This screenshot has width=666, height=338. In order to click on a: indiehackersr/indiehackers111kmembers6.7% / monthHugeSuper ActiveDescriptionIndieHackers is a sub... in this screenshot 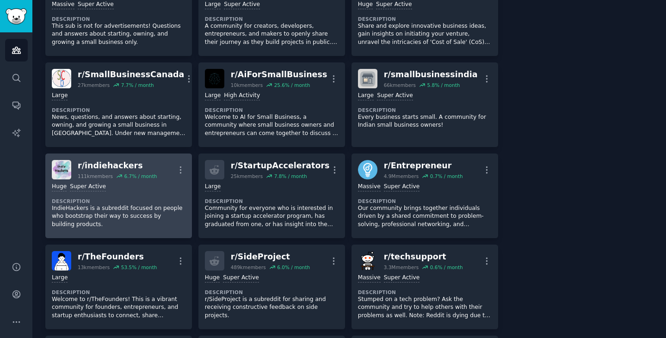, I will do `click(118, 196)`.